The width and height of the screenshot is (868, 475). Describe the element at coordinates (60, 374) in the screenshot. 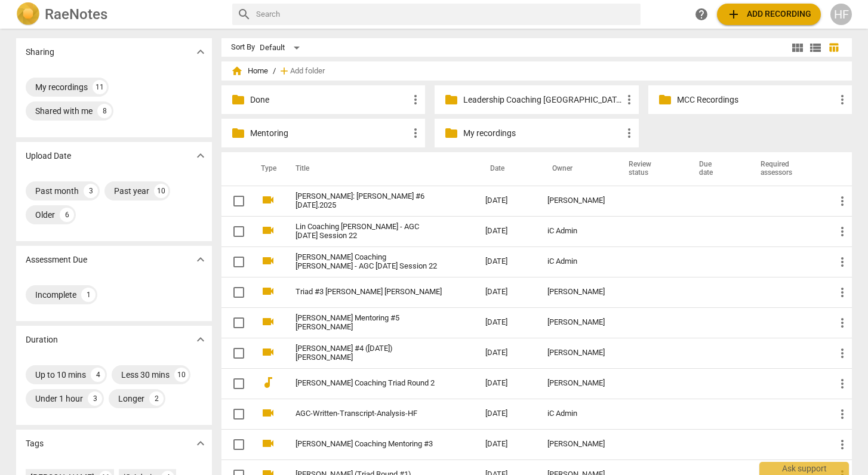

I see `div: Up to 10 mins` at that location.